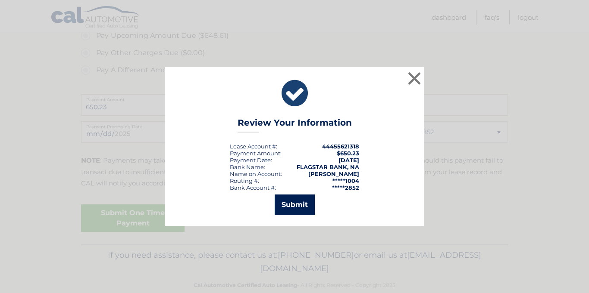 The image size is (589, 293). I want to click on div: Routing #:, so click(244, 181).